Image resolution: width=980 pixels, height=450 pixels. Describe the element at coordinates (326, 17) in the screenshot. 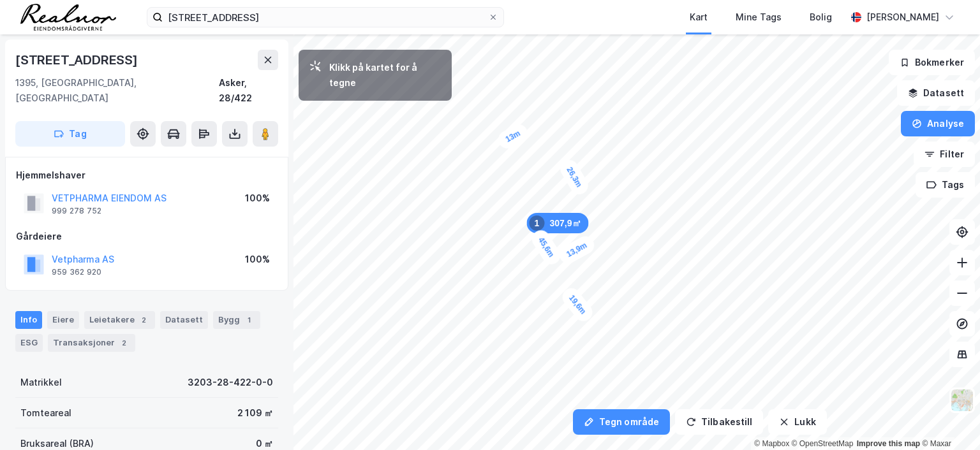

I see `input: Søk på adresse, matrikkel, gårdeiere, leietakere eller personer` at that location.